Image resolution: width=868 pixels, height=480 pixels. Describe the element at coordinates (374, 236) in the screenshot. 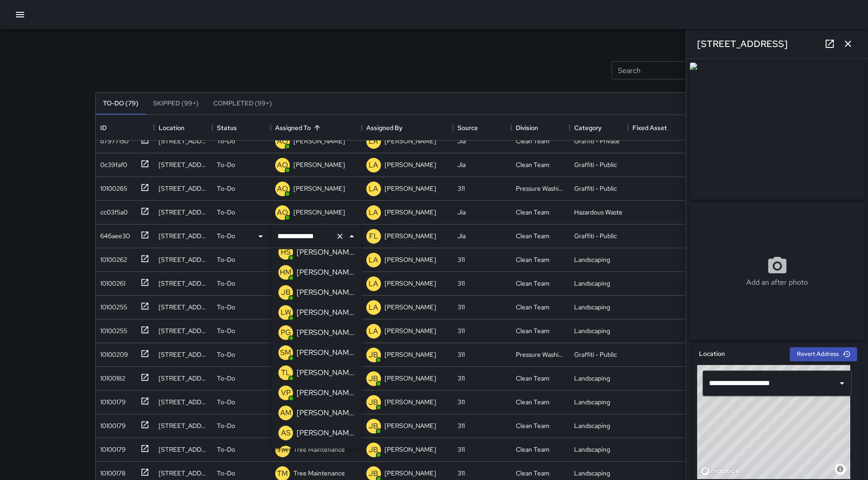

I see `p: FL` at that location.